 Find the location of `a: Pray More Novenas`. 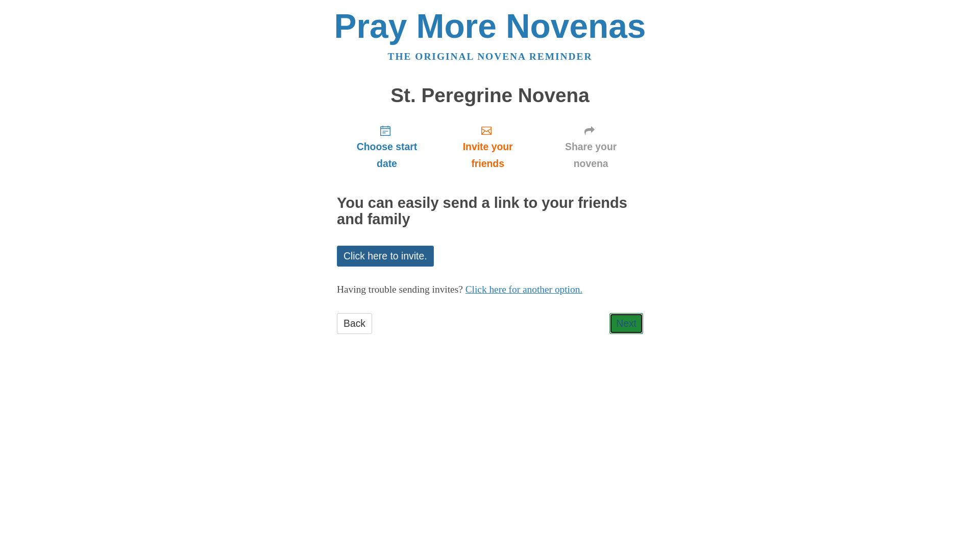

a: Pray More Novenas is located at coordinates (490, 26).